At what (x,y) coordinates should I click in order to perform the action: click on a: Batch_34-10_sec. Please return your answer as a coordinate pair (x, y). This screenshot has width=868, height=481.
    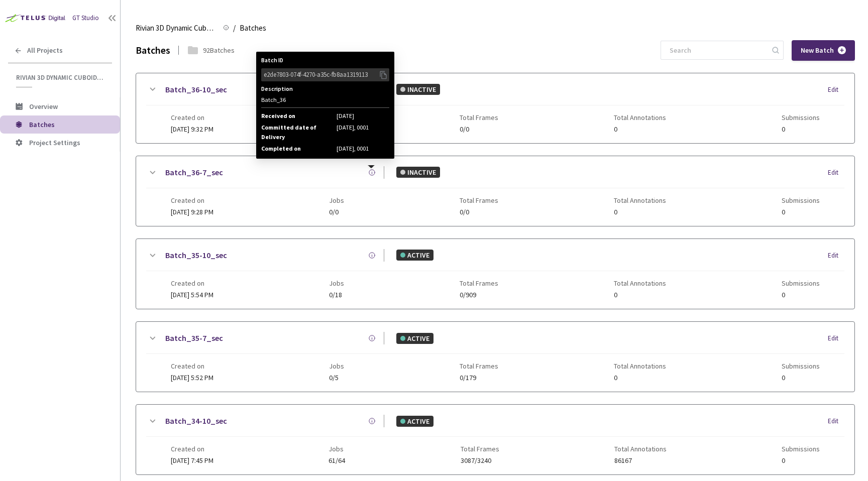
    Looking at the image, I should click on (196, 421).